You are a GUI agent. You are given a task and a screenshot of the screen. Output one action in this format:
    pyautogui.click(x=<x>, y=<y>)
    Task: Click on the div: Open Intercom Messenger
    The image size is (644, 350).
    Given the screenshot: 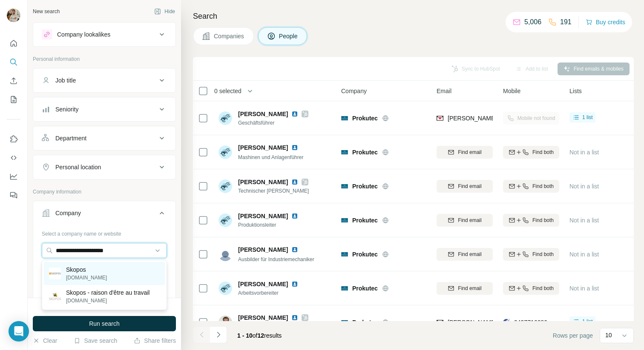 What is the action you would take?
    pyautogui.click(x=19, y=331)
    